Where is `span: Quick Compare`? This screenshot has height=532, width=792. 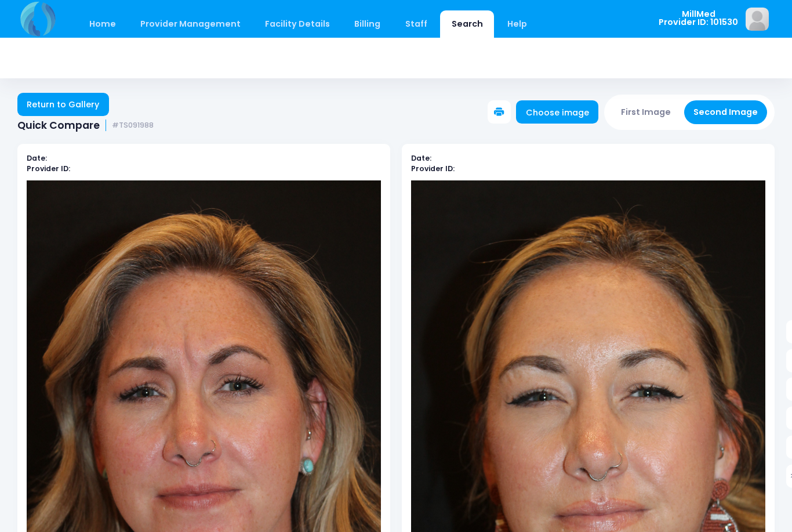 span: Quick Compare is located at coordinates (59, 125).